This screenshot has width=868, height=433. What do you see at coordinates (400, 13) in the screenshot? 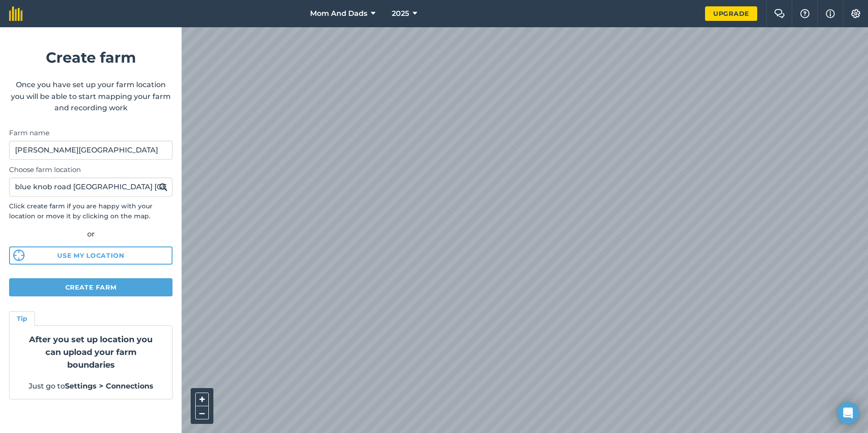
I see `span: 2025` at bounding box center [400, 13].